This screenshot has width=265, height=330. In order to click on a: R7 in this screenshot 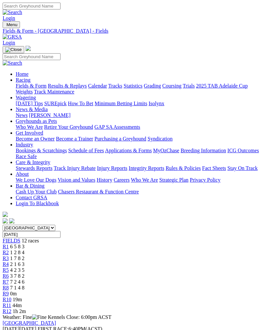, I will do `click(6, 281)`.